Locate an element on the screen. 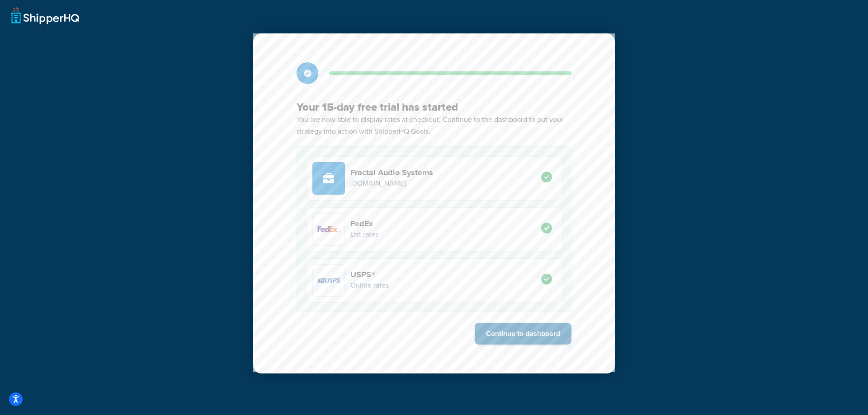  p: You are now able to display rates at checkout. Continue to the dashboard to put your strategy int... is located at coordinates (434, 125).